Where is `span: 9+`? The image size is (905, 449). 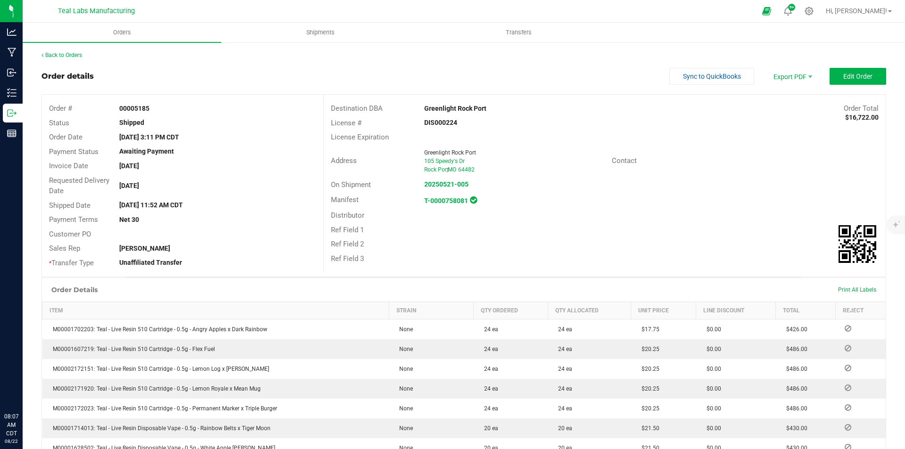
span: 9+ is located at coordinates (791, 8).